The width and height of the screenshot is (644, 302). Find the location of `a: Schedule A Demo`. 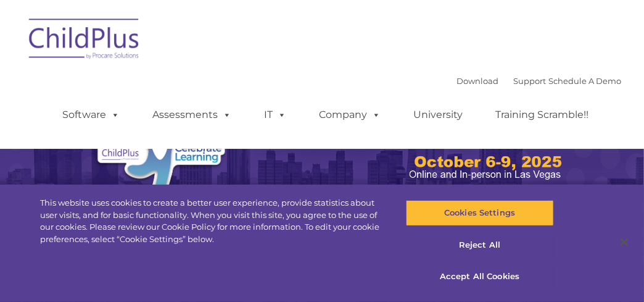

a: Schedule A Demo is located at coordinates (585, 81).